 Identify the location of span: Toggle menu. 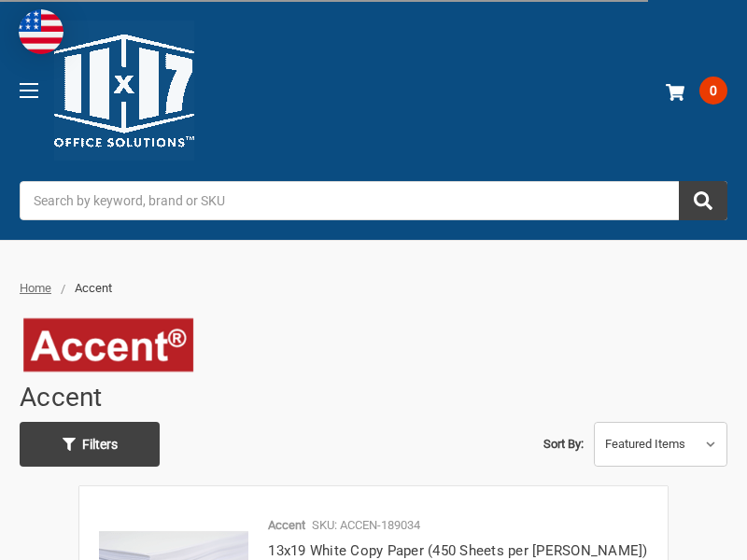
(29, 90).